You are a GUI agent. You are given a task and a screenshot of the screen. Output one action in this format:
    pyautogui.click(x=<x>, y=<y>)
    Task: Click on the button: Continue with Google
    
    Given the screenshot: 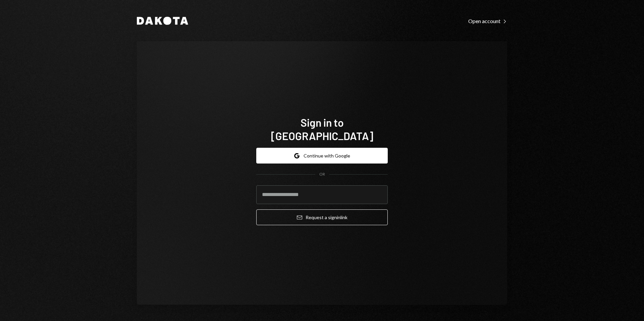 What is the action you would take?
    pyautogui.click(x=322, y=155)
    